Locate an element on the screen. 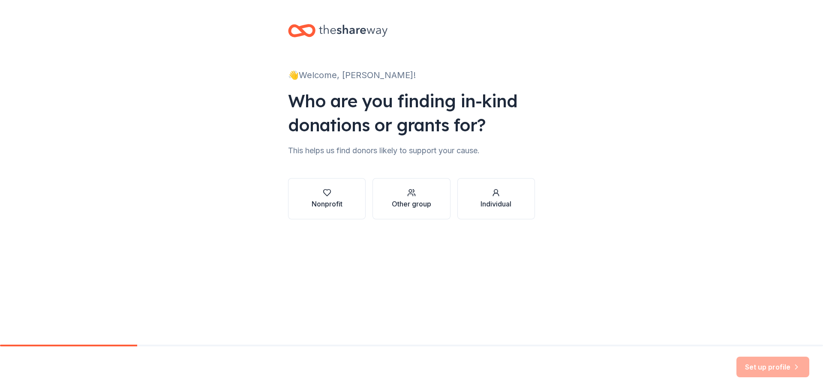 The height and width of the screenshot is (391, 823). button: Nonprofit is located at coordinates (327, 199).